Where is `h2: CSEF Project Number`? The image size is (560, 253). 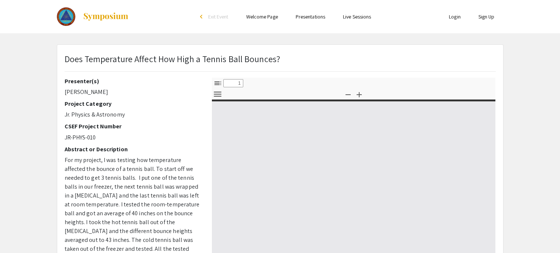
h2: CSEF Project Number is located at coordinates (133, 126).